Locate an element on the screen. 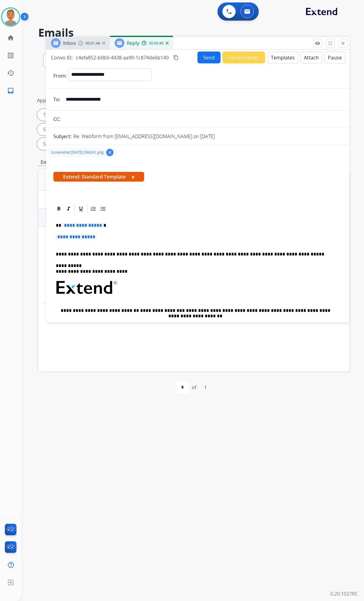  p: Convo ID: is located at coordinates (62, 58).